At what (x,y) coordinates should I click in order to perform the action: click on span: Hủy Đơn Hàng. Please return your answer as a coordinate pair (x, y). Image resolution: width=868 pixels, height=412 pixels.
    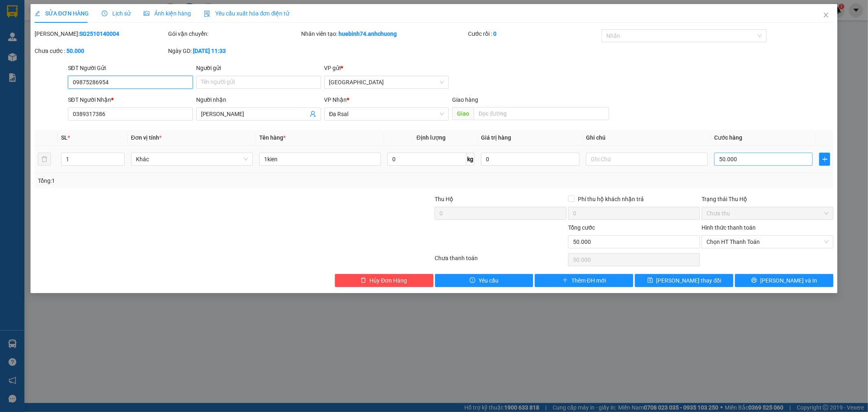
    Looking at the image, I should click on (388, 280).